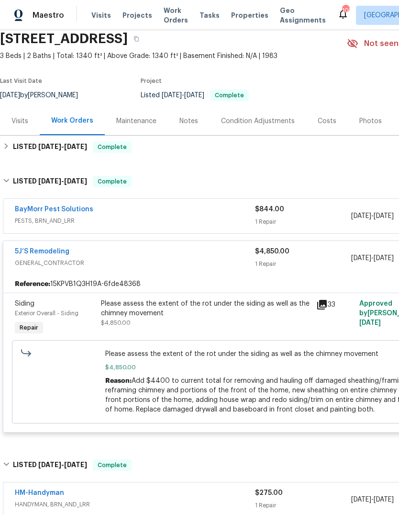 The image size is (399, 515). What do you see at coordinates (303, 15) in the screenshot?
I see `span: Geo Assignments` at bounding box center [303, 15].